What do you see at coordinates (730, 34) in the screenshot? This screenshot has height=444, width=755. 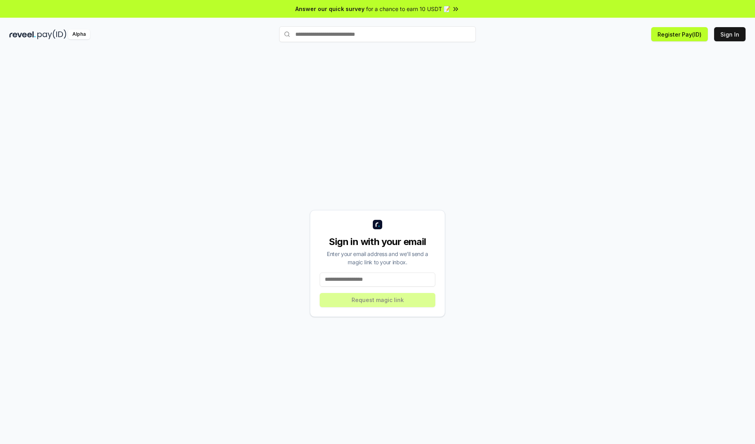 I see `button: Sign In` at bounding box center [730, 34].